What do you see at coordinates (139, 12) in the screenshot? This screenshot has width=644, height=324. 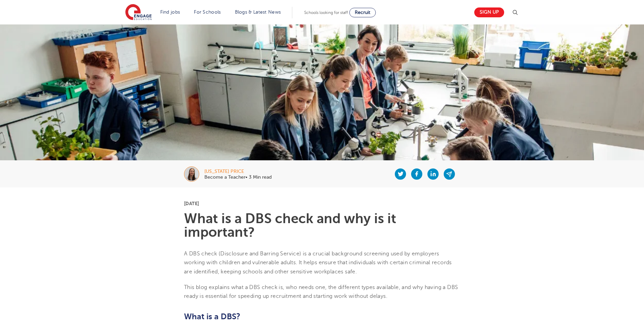 I see `img: Engage Education` at bounding box center [139, 12].